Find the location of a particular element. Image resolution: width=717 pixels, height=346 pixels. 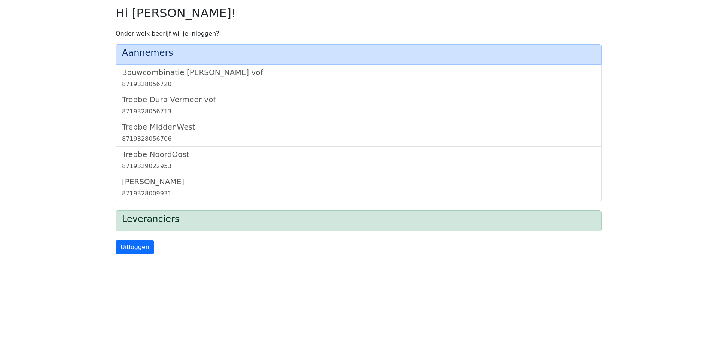

div: 8719328056706 is located at coordinates (358, 139).